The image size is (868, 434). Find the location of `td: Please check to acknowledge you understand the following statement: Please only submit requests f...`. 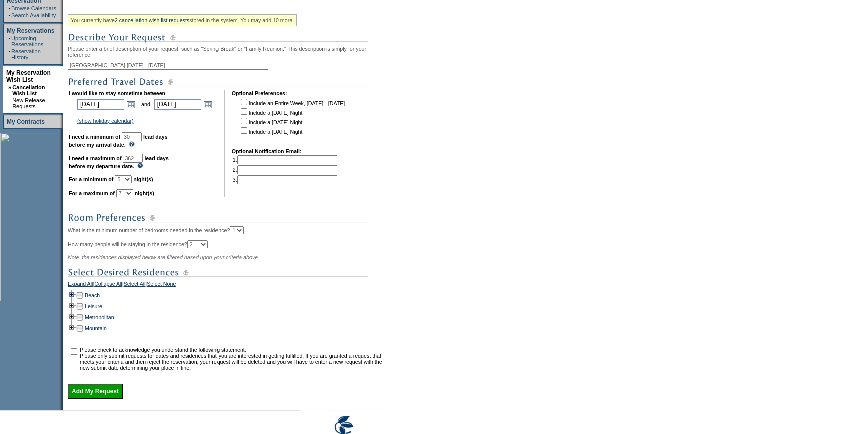

td: Please check to acknowledge you understand the following statement: Please only submit requests f... is located at coordinates (232, 359).